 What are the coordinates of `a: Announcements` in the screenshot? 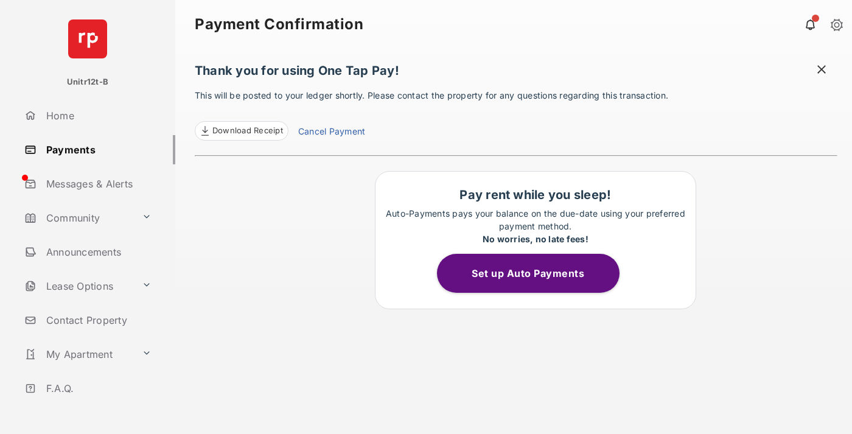 It's located at (97, 252).